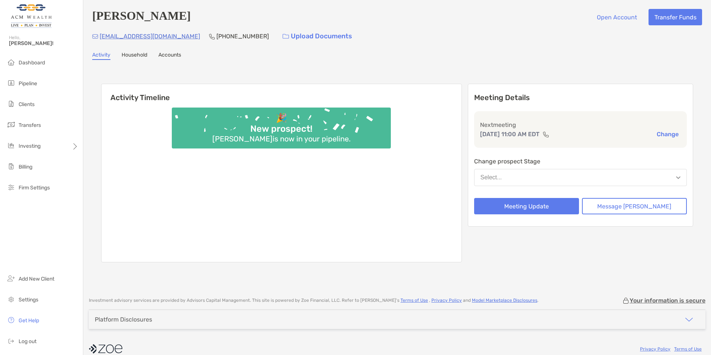 This screenshot has width=711, height=355. I want to click on img: clients icon, so click(11, 104).